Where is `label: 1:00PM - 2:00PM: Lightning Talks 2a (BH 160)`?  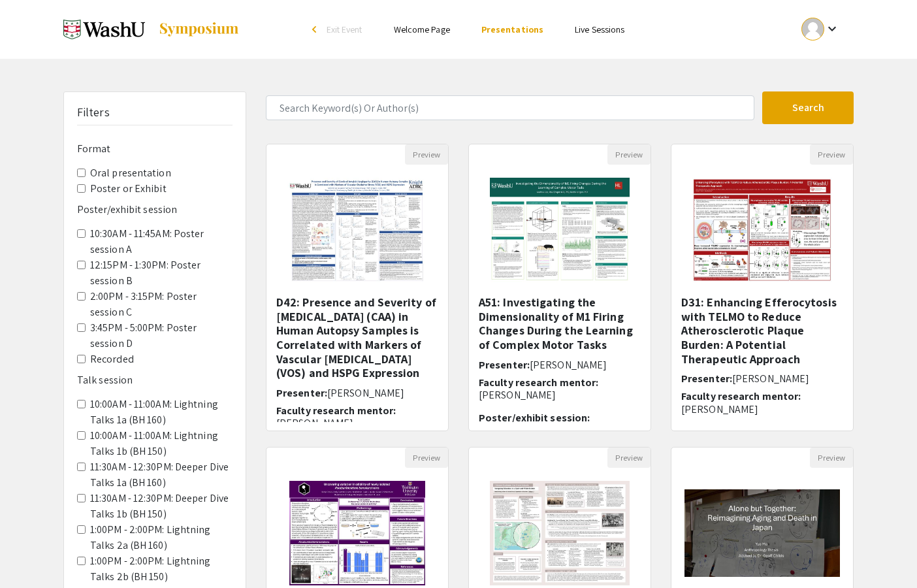 label: 1:00PM - 2:00PM: Lightning Talks 2a (BH 160) is located at coordinates (161, 538).